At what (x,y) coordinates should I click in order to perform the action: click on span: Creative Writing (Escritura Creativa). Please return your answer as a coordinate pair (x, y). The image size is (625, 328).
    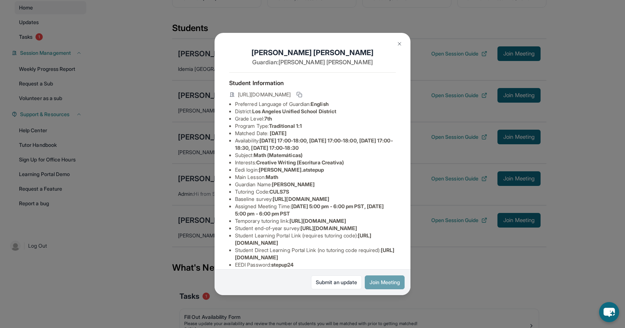
    Looking at the image, I should click on (300, 162).